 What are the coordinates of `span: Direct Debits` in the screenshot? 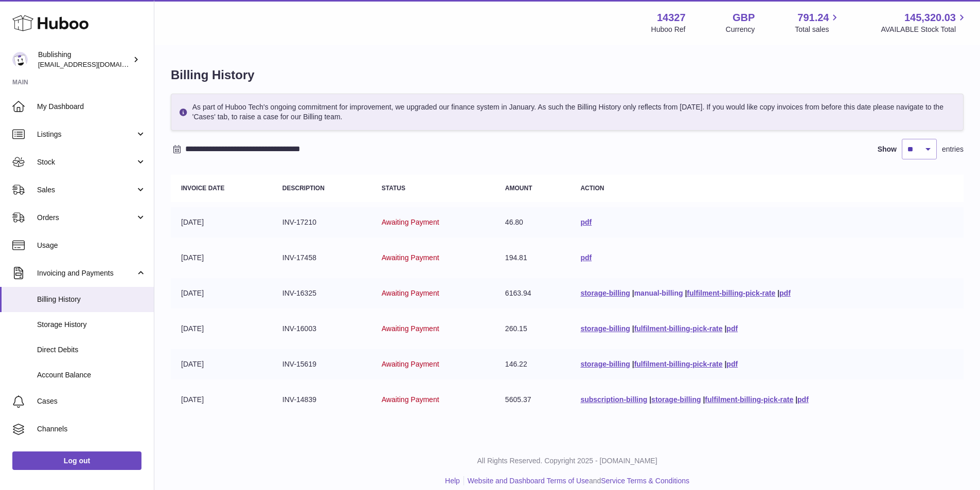 It's located at (92, 350).